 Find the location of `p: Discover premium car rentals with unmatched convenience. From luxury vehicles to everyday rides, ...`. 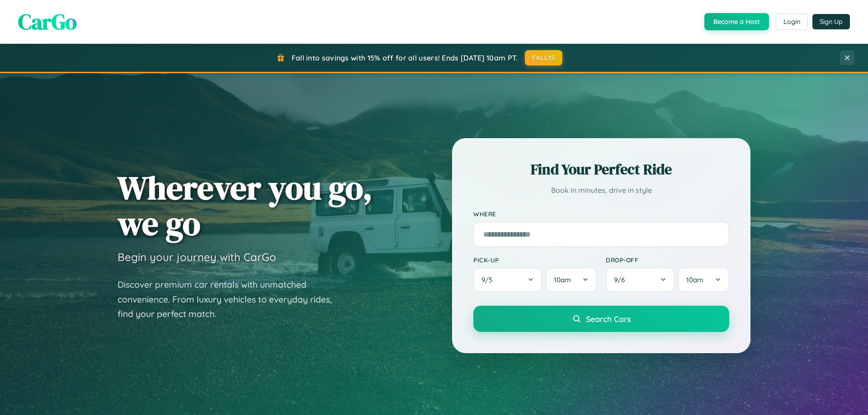

p: Discover premium car rentals with unmatched convenience. From luxury vehicles to everyday rides, ... is located at coordinates (231, 299).